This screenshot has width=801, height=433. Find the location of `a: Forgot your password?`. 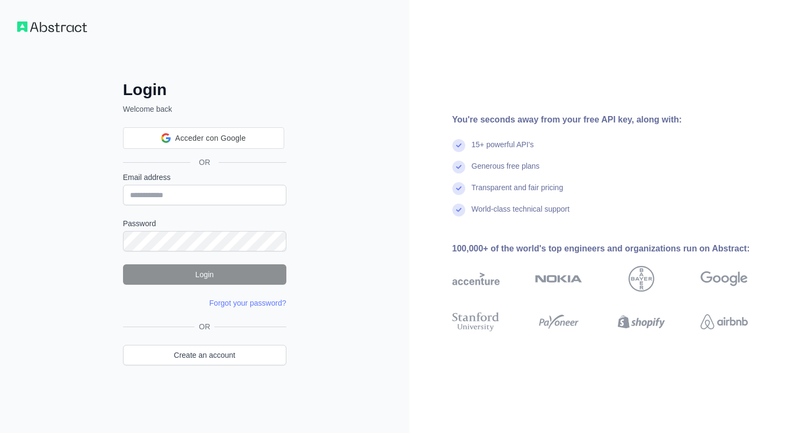

a: Forgot your password? is located at coordinates (248, 303).